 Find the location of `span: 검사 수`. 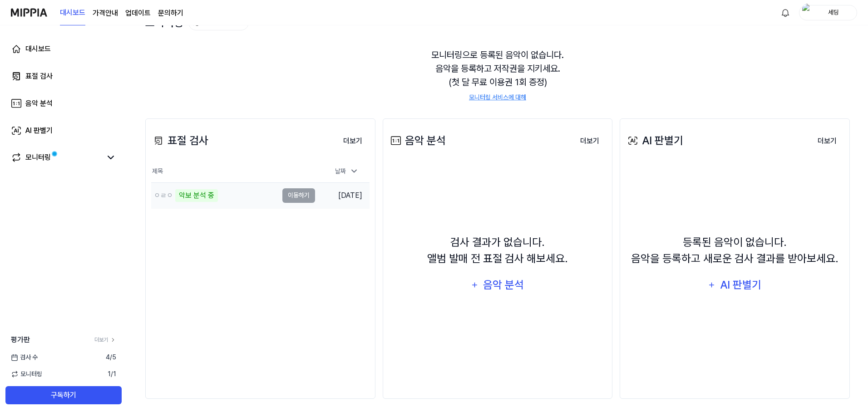

span: 검사 수 is located at coordinates (24, 357).